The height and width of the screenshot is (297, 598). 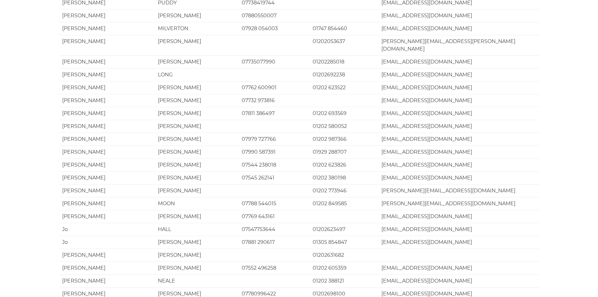 I want to click on td: 07762 600901, so click(x=274, y=87).